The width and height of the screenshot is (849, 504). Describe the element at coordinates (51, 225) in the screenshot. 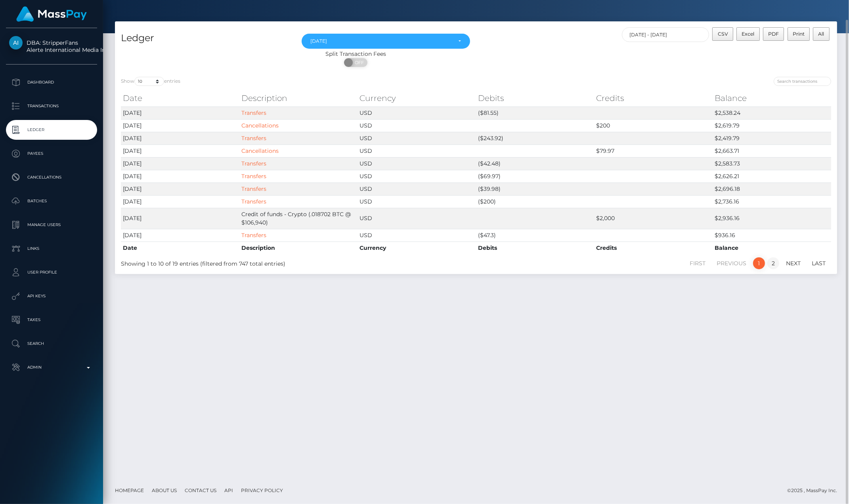

I see `a: Manage Users` at that location.